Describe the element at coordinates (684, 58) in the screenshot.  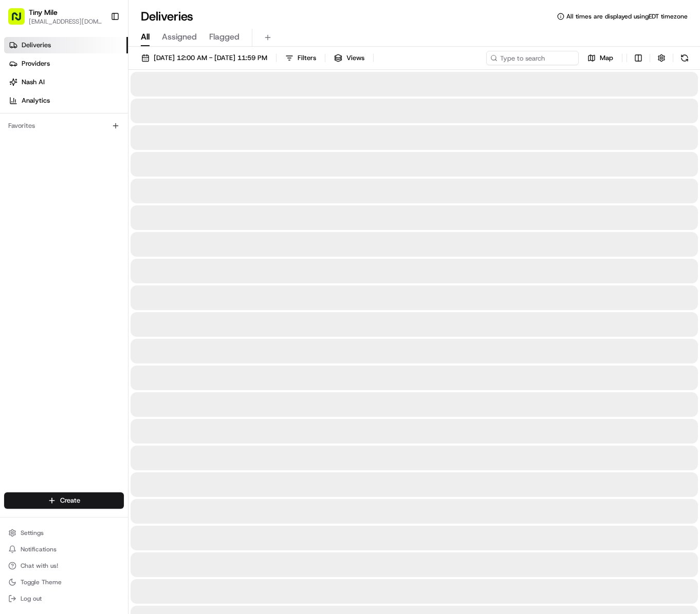
I see `button: Refresh` at that location.